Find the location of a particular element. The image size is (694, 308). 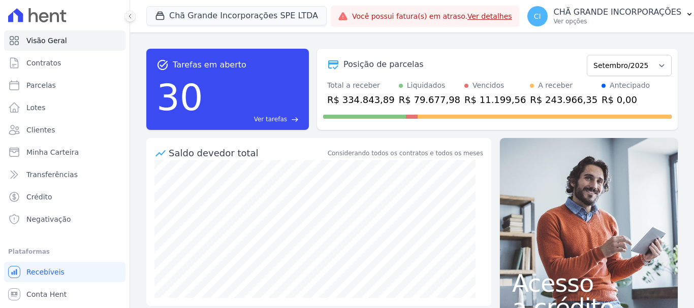

span: Acesso is located at coordinates (589, 284).